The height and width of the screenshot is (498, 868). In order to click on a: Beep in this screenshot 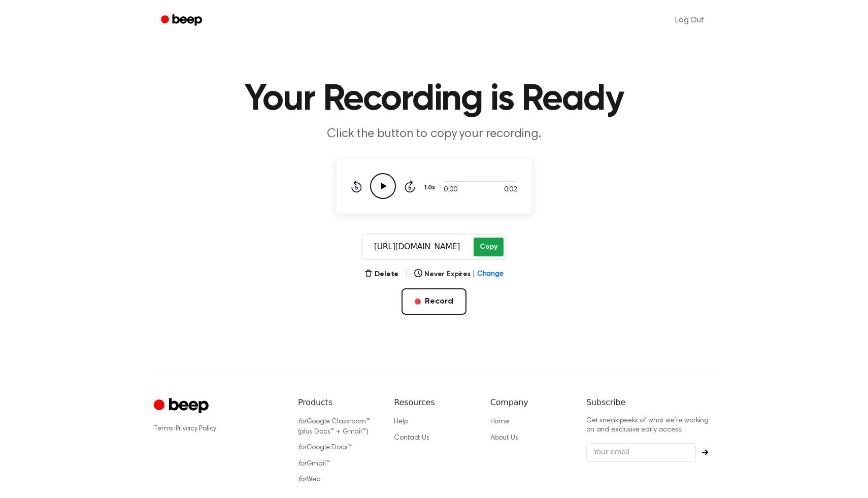, I will do `click(182, 20)`.